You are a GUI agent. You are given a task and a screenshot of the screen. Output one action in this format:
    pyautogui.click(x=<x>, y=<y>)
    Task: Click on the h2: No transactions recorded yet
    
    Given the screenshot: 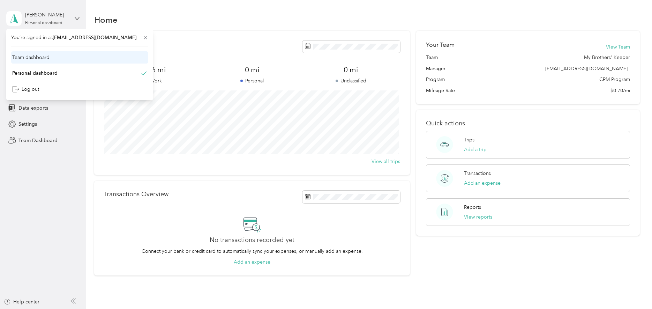 What is the action you would take?
    pyautogui.click(x=252, y=240)
    